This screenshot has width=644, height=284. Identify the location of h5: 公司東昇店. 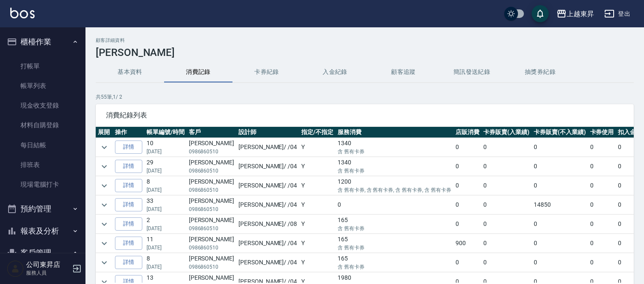
(48, 265).